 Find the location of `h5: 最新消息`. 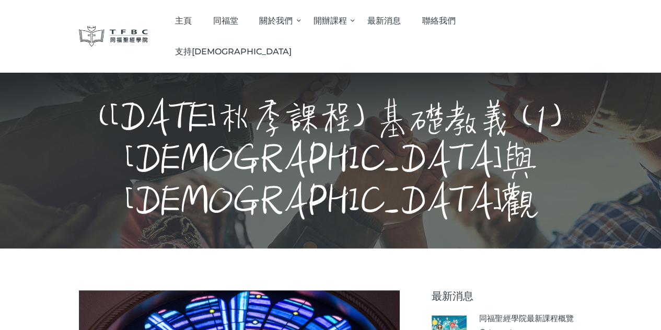

h5: 最新消息 is located at coordinates (507, 296).